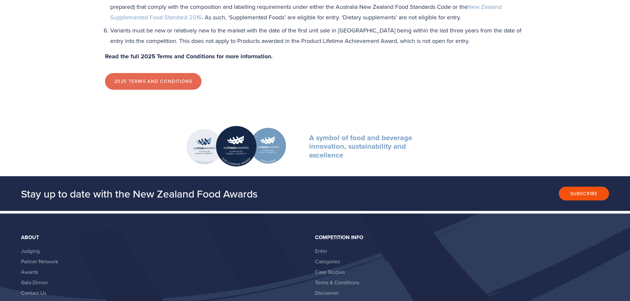  What do you see at coordinates (30, 251) in the screenshot?
I see `a: Judging` at bounding box center [30, 251].